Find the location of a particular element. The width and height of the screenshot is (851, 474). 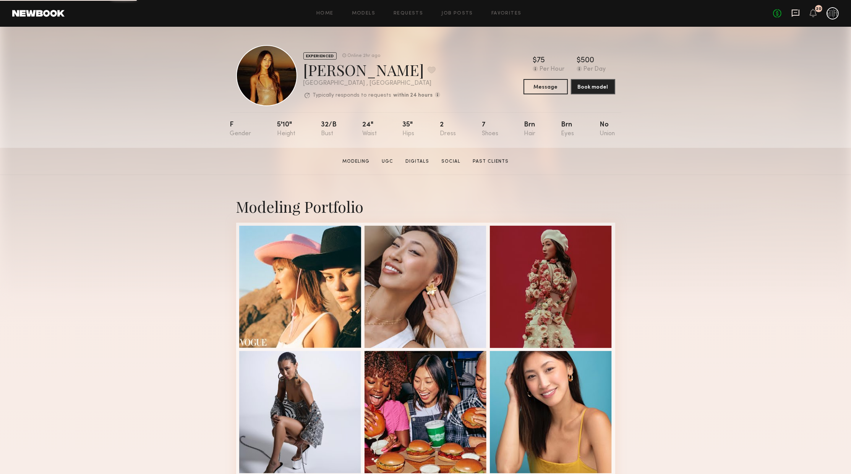

button: Message is located at coordinates (546, 87).